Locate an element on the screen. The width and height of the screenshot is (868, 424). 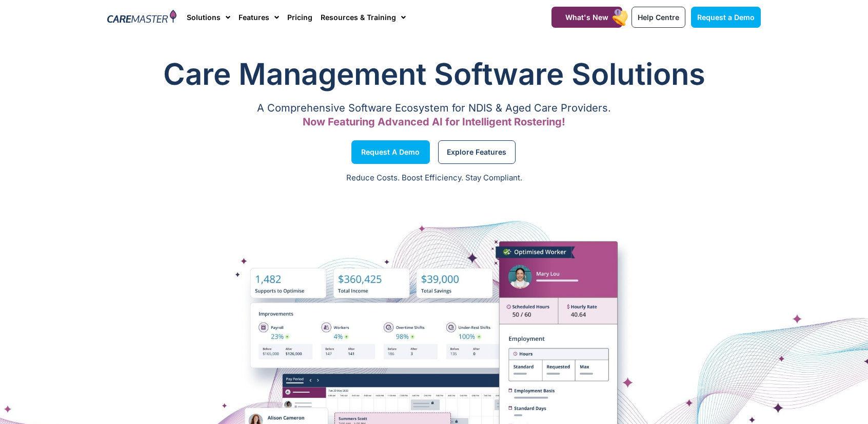
p: Reduce Costs. Boost Efficiency. Stay Compliant. is located at coordinates (434, 178).